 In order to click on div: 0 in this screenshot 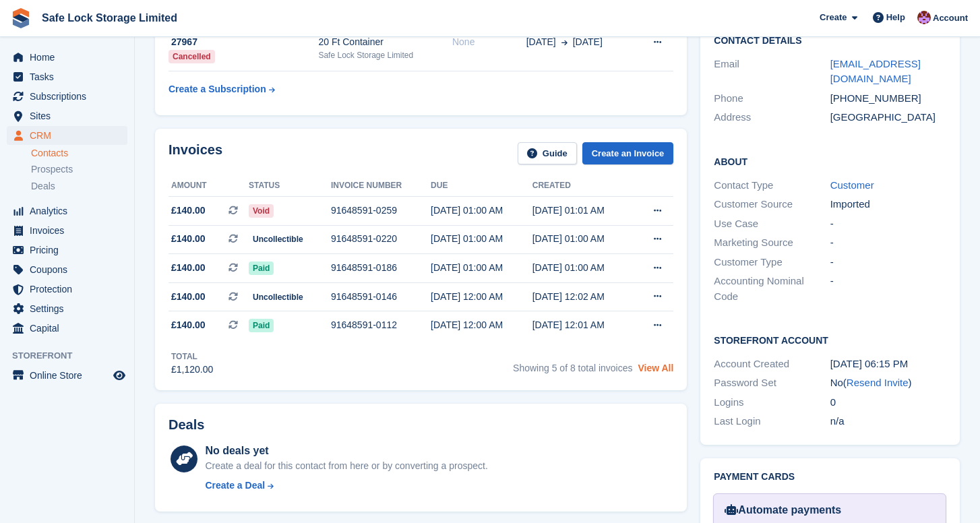, I will do `click(889, 402)`.